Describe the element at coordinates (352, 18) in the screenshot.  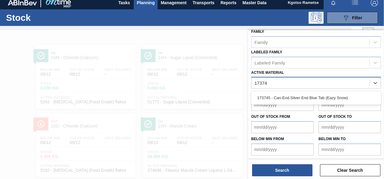
I see `button: Filter` at that location.